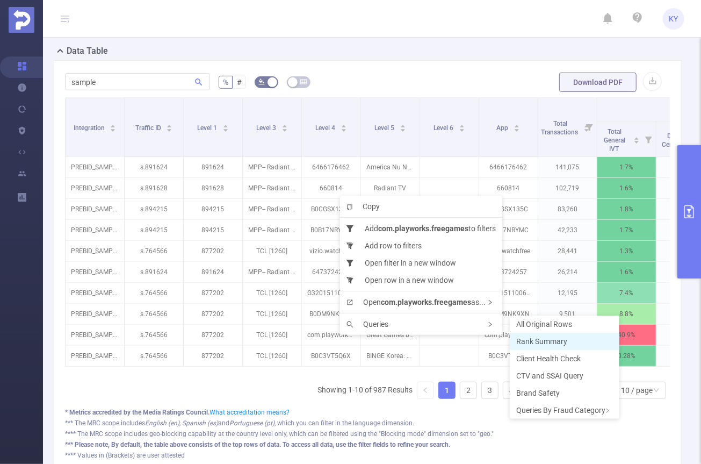 The image size is (701, 464). Describe the element at coordinates (544, 324) in the screenshot. I see `span: All Original Rows` at that location.